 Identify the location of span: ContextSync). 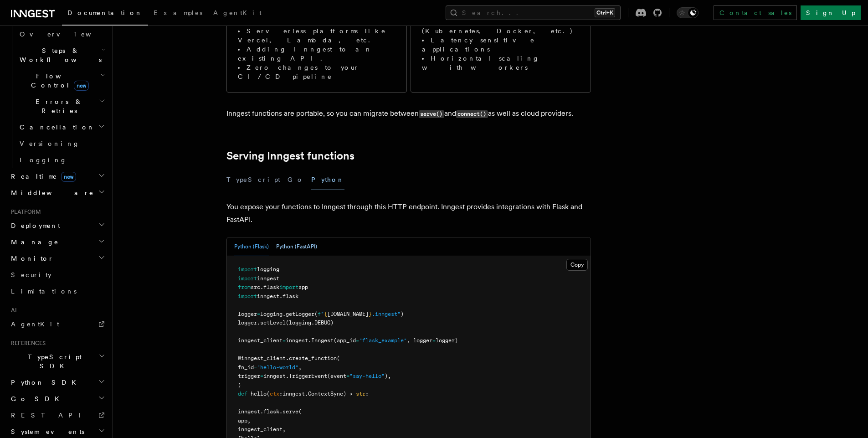
(327, 394).